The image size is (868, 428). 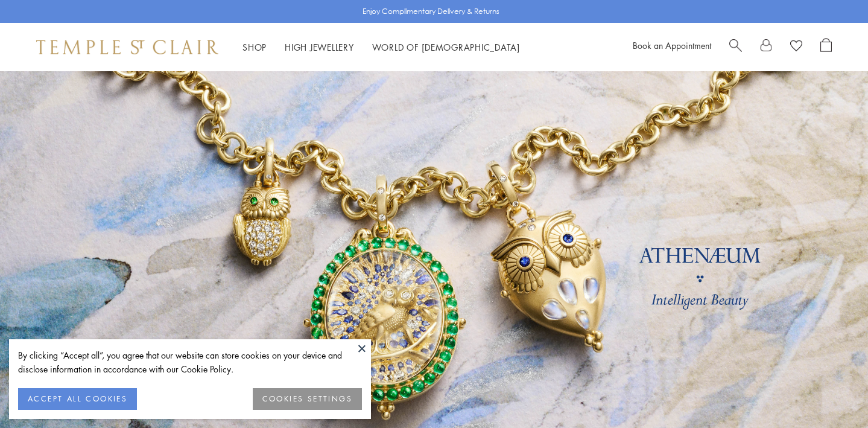 I want to click on button: COOKIES SETTINGS, so click(x=307, y=399).